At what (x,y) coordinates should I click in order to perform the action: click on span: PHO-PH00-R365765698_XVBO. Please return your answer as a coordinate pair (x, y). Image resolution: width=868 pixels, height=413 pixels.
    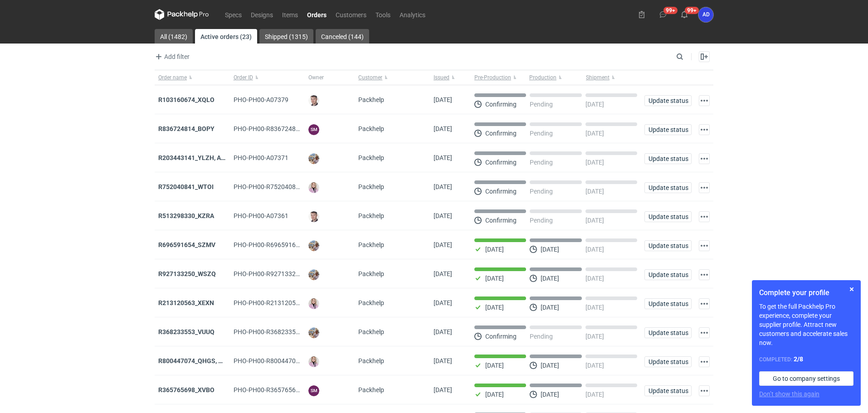
    Looking at the image, I should click on (278, 390).